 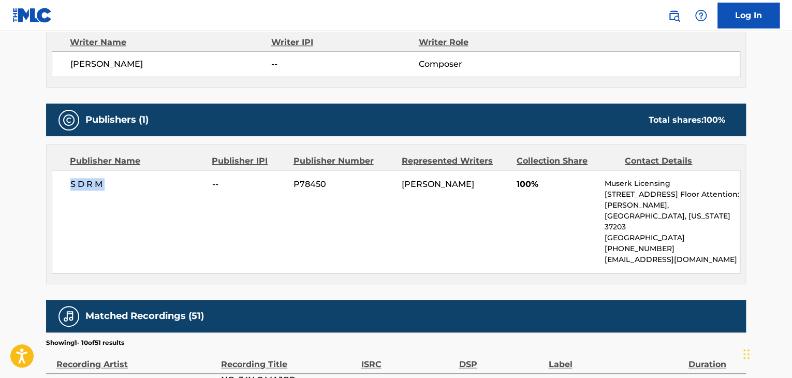 What do you see at coordinates (674, 16) in the screenshot?
I see `img: search` at bounding box center [674, 16].